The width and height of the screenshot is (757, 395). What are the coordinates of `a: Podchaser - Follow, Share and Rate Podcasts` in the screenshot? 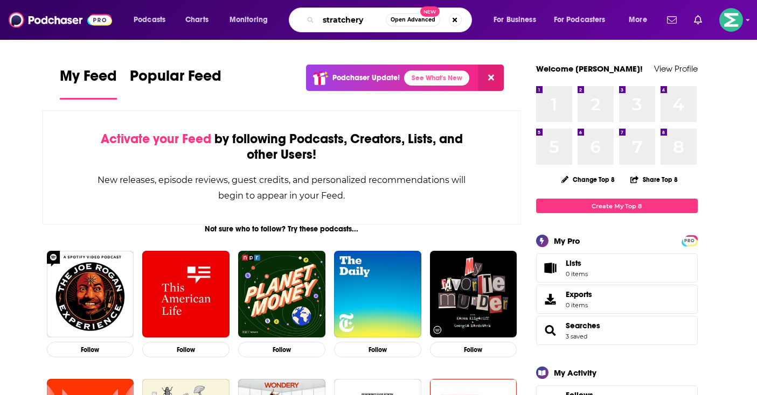 It's located at (60, 20).